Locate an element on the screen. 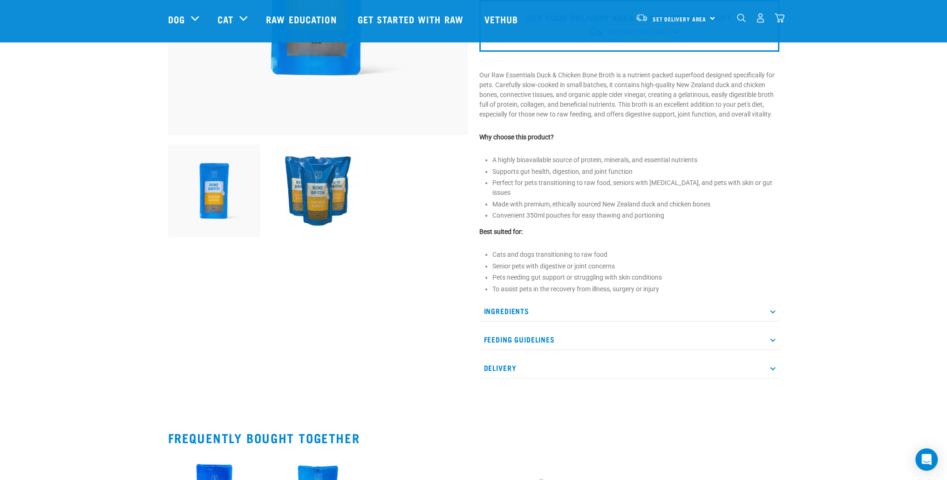  a: Raw Education is located at coordinates (302, 19).